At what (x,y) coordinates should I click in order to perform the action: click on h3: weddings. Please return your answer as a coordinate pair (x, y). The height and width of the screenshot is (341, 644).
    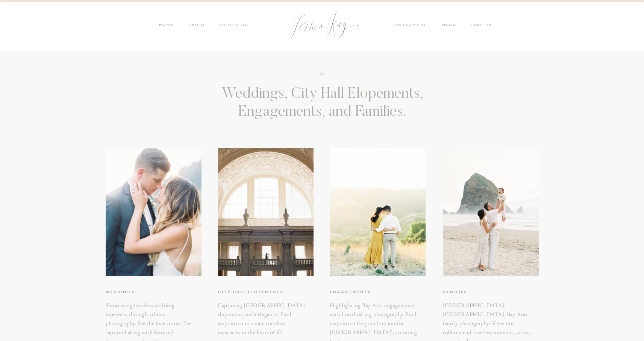
    Looking at the image, I should click on (137, 292).